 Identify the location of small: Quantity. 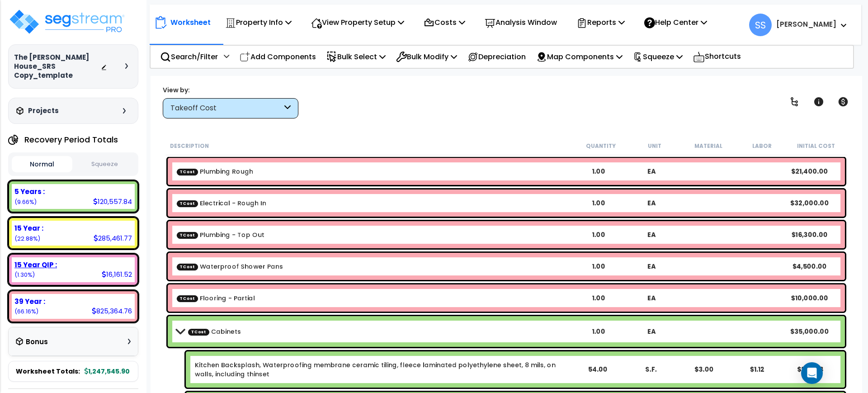
(601, 146).